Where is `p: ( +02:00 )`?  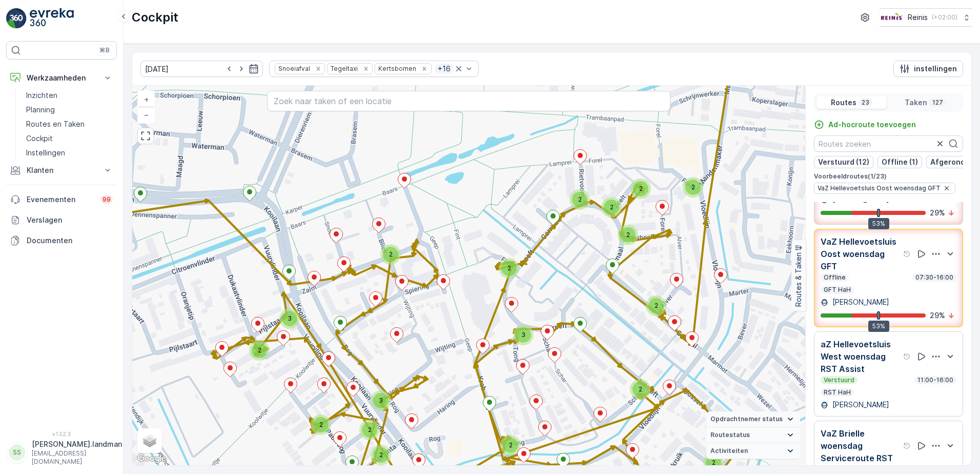
p: ( +02:00 ) is located at coordinates (945, 17).